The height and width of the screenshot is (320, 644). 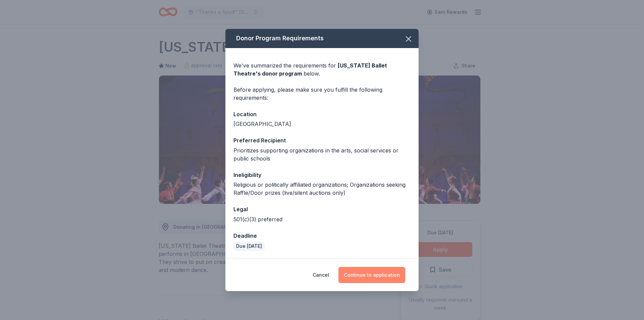 I want to click on button: Cancel, so click(x=321, y=275).